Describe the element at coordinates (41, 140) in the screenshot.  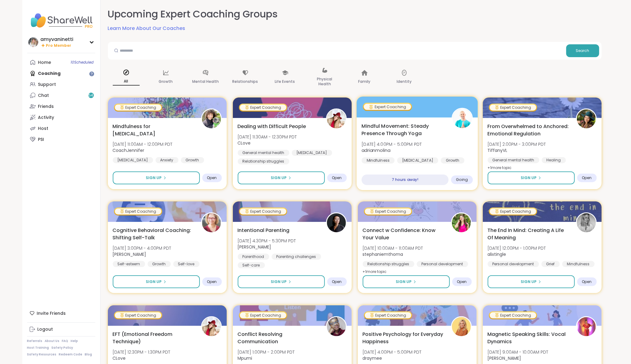
I see `div: PSI` at that location.